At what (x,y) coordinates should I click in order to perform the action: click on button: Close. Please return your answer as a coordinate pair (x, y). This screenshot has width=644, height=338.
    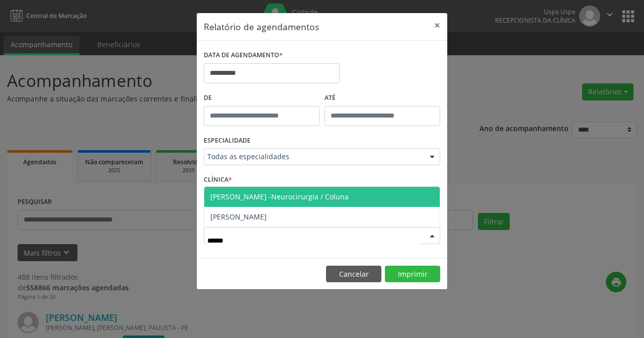
    Looking at the image, I should click on (438, 25).